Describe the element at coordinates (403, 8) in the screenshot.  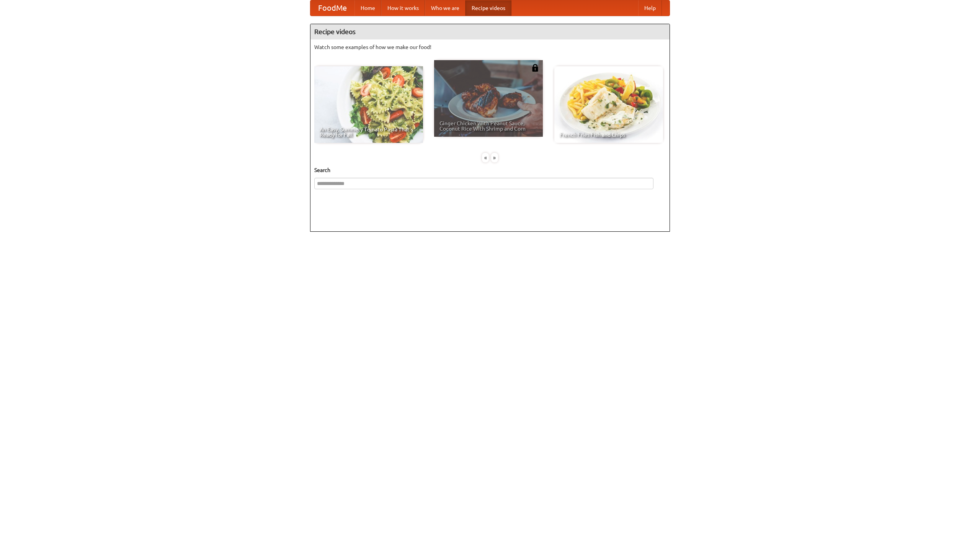
I see `a: How it works` at that location.